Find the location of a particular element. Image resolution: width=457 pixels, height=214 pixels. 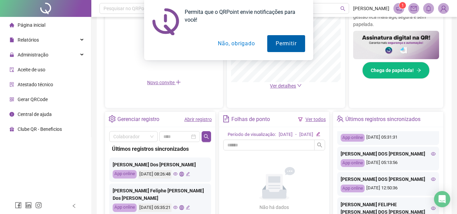

button: Não, obrigado is located at coordinates (236, 44).